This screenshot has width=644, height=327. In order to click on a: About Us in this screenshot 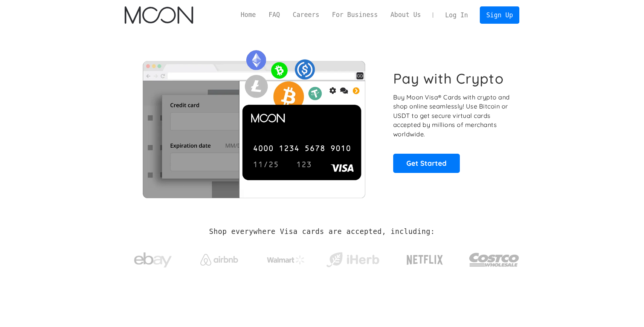, I will do `click(406, 15)`.